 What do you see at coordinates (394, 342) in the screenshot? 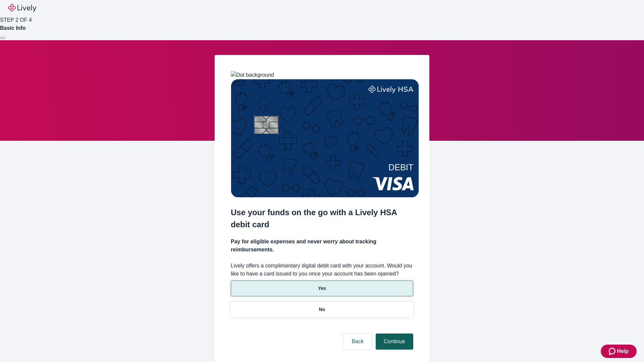
I see `button: Continue` at bounding box center [394, 342].